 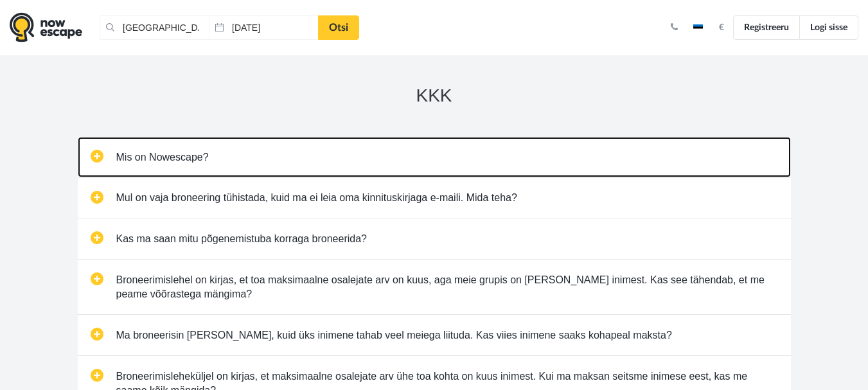 What do you see at coordinates (829, 27) in the screenshot?
I see `a: Logi sisse` at bounding box center [829, 27].